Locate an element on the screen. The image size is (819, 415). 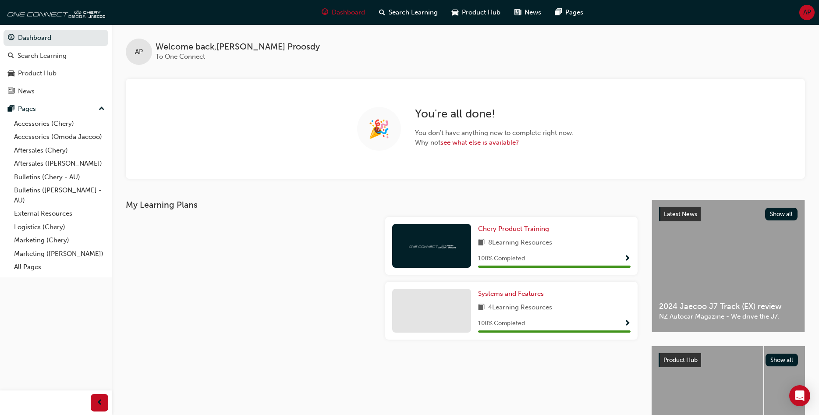
span: Systems and Features is located at coordinates (511, 294).